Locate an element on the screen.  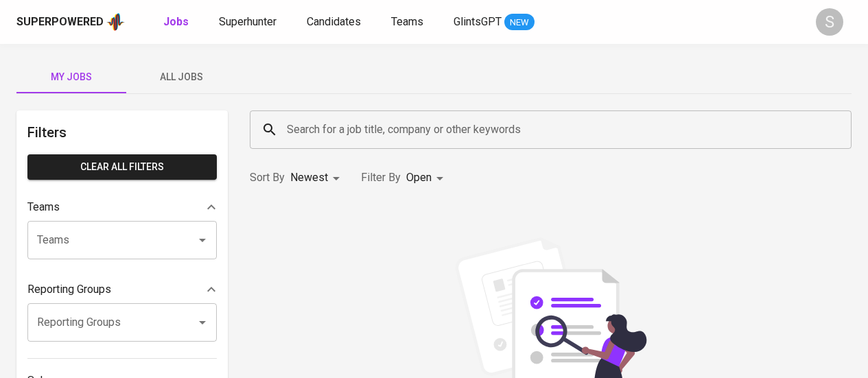
span: Teams is located at coordinates (407, 21).